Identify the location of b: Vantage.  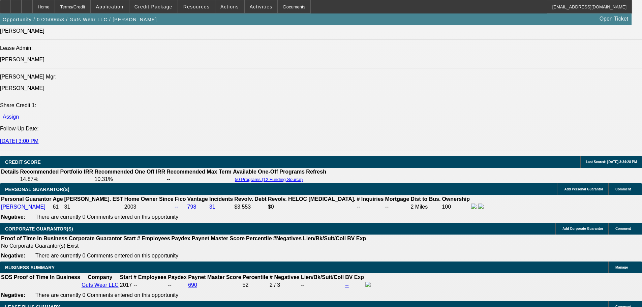
(198, 199).